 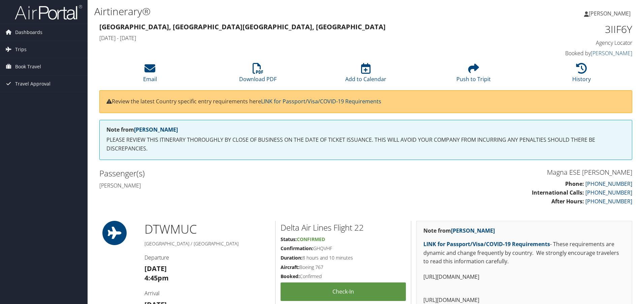 I want to click on a: Add to Calendar, so click(x=366, y=75).